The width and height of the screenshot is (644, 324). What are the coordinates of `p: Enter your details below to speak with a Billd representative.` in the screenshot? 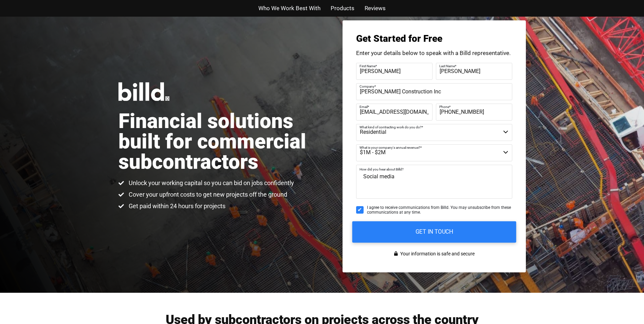 It's located at (434, 53).